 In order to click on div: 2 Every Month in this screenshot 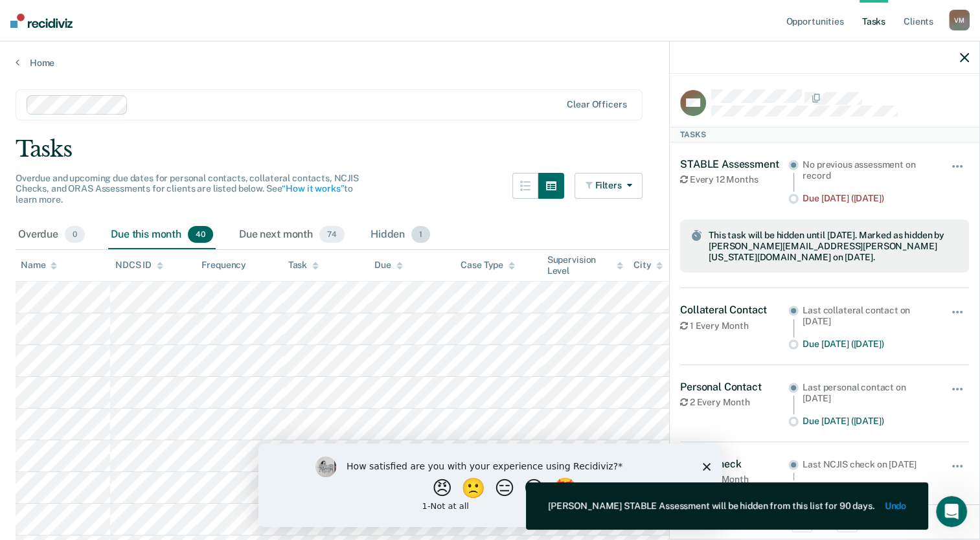, I will do `click(734, 402)`.